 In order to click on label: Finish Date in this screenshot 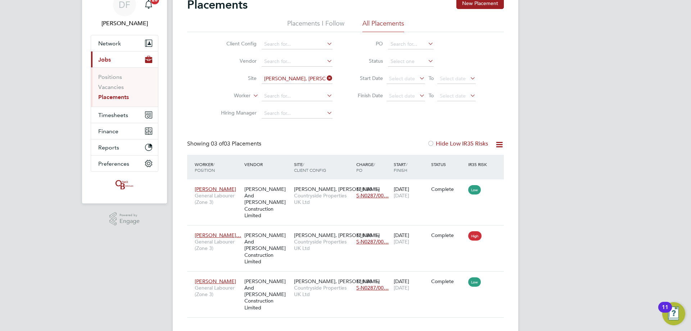, I will do `click(367, 95)`.